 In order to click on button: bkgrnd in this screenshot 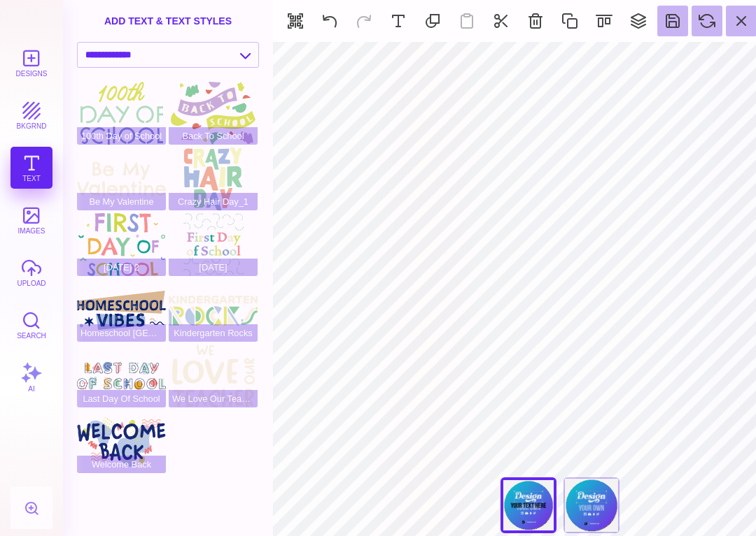, I will do `click(32, 115)`.